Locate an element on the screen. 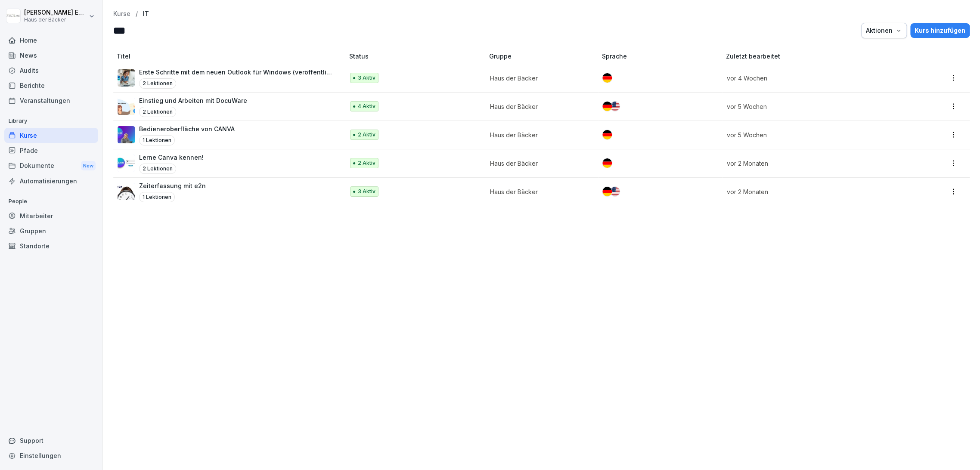 This screenshot has width=980, height=470. p: Lerne Canva kennen! is located at coordinates (171, 157).